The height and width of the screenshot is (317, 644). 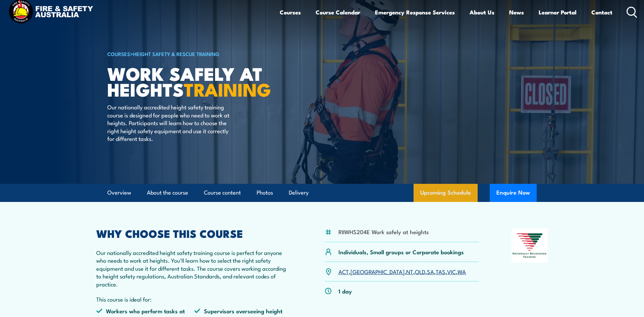 What do you see at coordinates (119, 54) in the screenshot?
I see `a: COURSES` at bounding box center [119, 54].